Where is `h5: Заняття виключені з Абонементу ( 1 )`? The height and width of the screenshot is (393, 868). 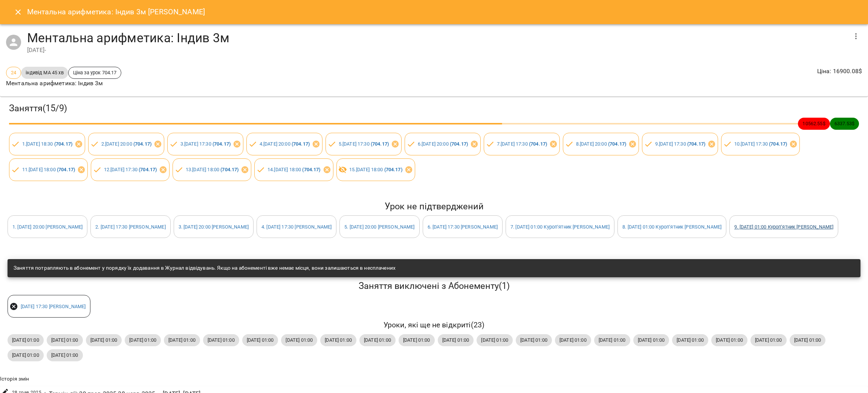 h5: Заняття виключені з Абонементу ( 1 ) is located at coordinates (434, 286).